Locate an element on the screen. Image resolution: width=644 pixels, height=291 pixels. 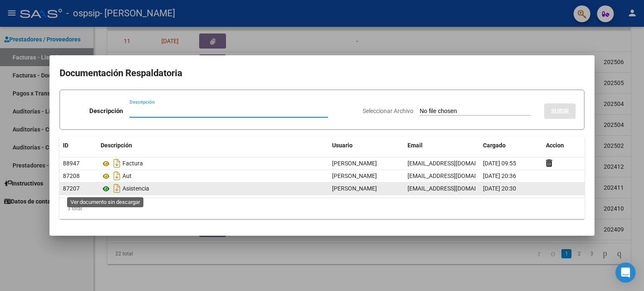
span: 87207 is located at coordinates (71, 188).